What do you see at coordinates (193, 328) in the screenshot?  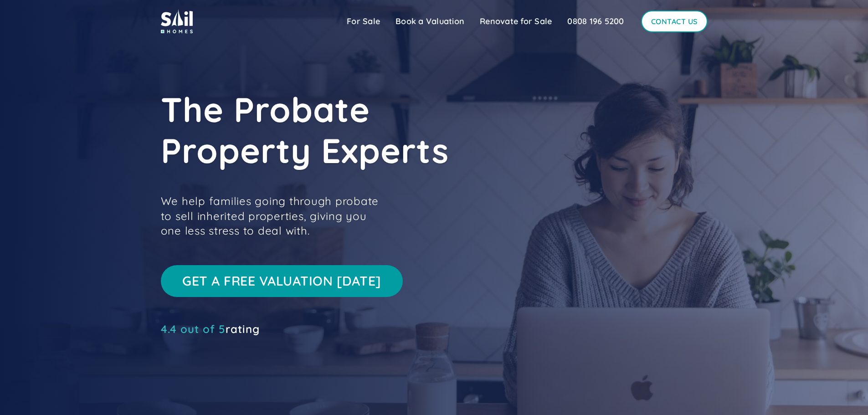 I see `span: 4.4 out of 5` at bounding box center [193, 328].